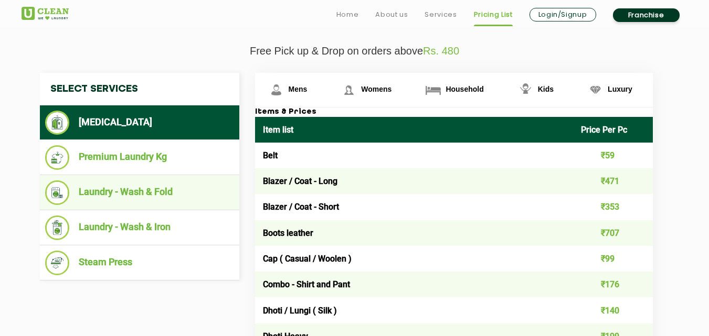  What do you see at coordinates (433, 90) in the screenshot?
I see `img: Household` at bounding box center [433, 90].